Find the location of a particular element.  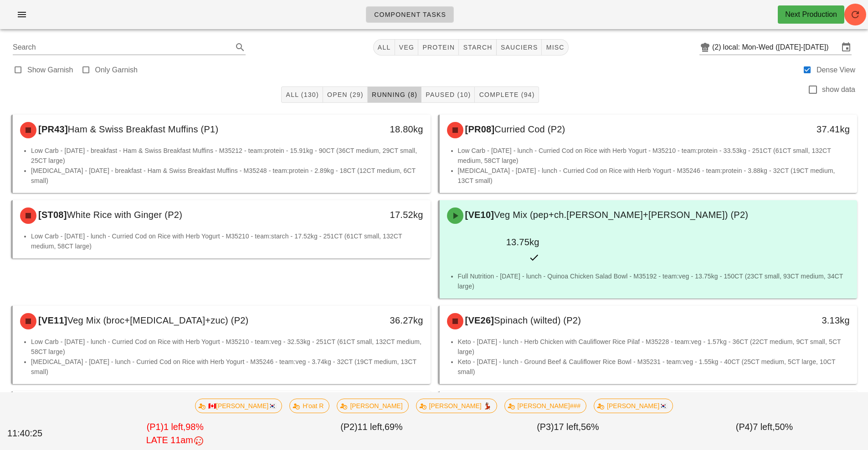

label: show data is located at coordinates (839, 90).